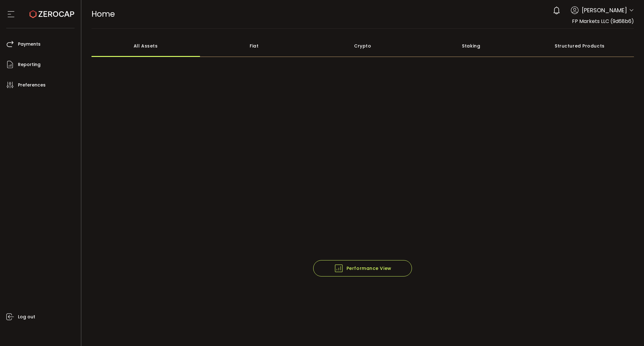  Describe the element at coordinates (145, 46) in the screenshot. I see `div: All Assets` at that location.